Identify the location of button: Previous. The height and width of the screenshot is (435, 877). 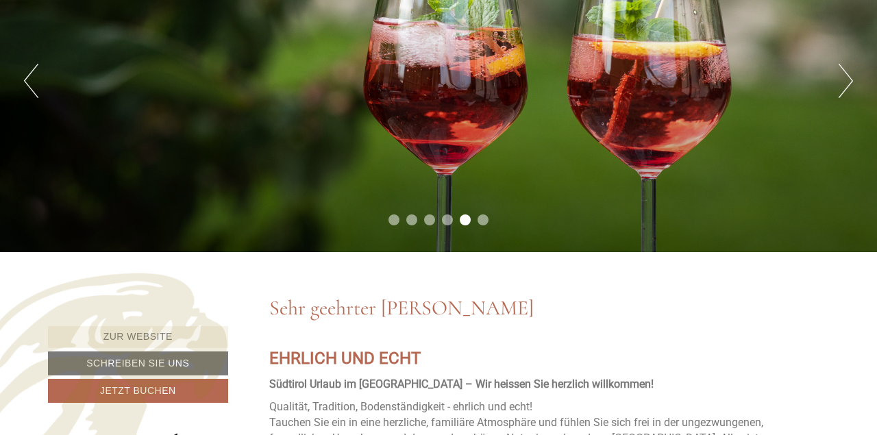
(31, 81).